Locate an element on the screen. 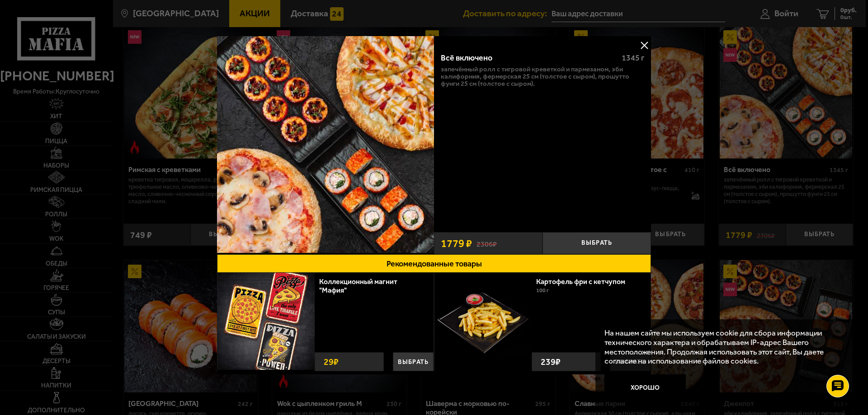 This screenshot has width=868, height=415. span: 100 г is located at coordinates (542, 291).